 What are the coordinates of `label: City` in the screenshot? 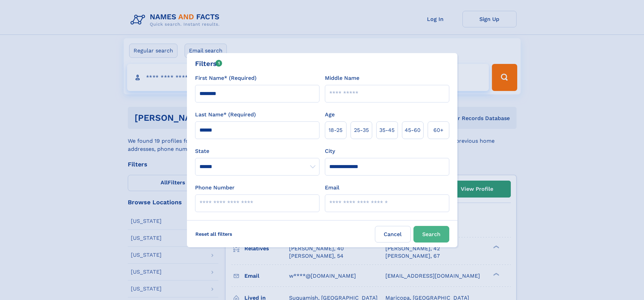 It's located at (330, 151).